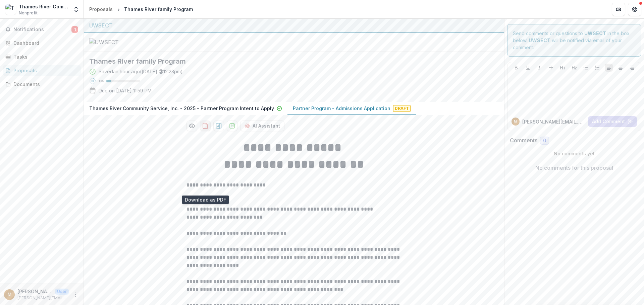  Describe the element at coordinates (574, 68) in the screenshot. I see `button: Heading 2` at that location.